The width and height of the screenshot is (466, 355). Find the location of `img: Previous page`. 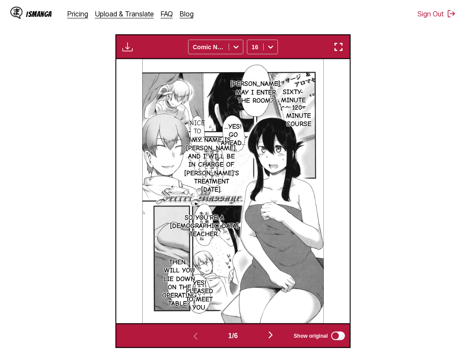

img: Previous page is located at coordinates (195, 337).